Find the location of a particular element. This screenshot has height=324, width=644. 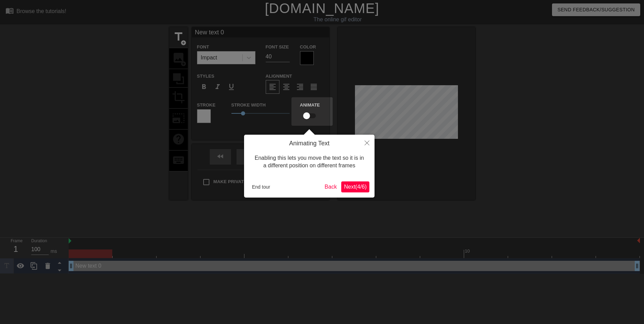

div: Enabling this lets you move the text so it is in a different position on different frames is located at coordinates (309, 162).